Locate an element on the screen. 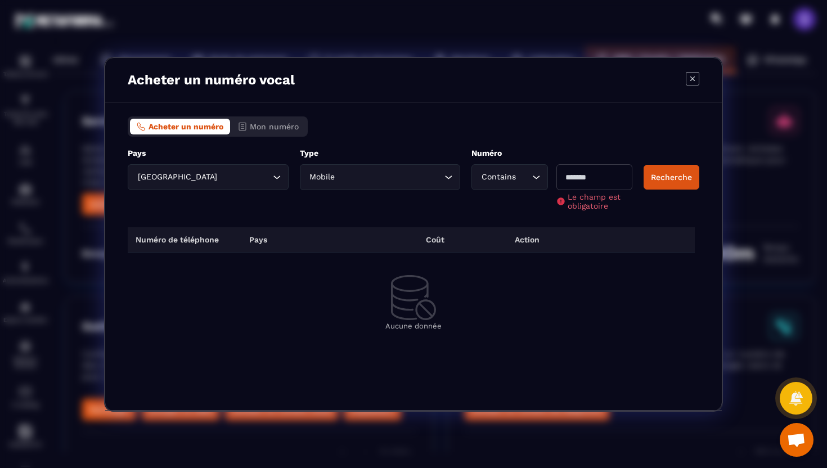 The image size is (827, 468). th: Numéro de téléphone is located at coordinates (184, 240).